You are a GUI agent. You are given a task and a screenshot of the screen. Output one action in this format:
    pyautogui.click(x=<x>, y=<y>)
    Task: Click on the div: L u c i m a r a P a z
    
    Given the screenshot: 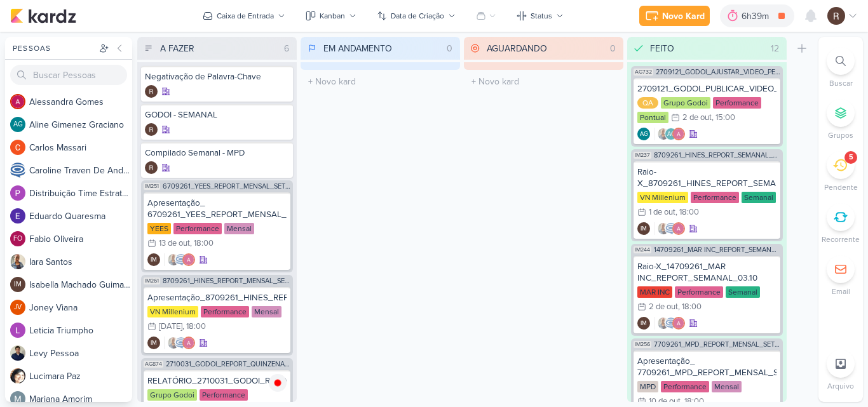 What is the action you would take?
    pyautogui.click(x=81, y=376)
    